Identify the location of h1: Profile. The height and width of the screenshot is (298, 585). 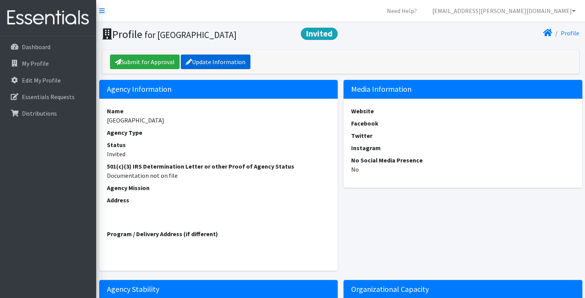
(220, 34).